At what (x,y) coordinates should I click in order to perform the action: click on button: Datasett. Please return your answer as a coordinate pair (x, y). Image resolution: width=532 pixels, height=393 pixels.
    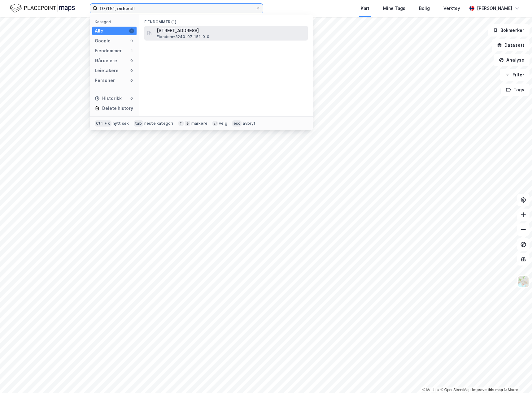
    Looking at the image, I should click on (511, 45).